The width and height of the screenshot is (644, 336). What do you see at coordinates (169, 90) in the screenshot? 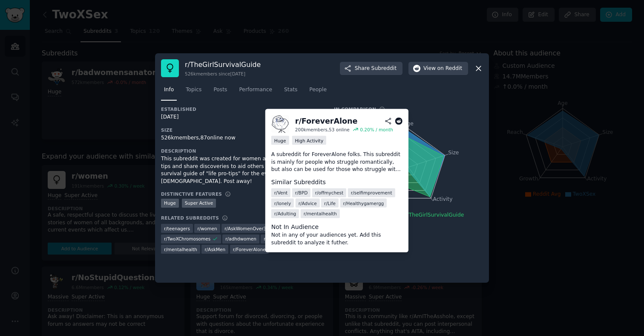
I see `span: Info` at bounding box center [169, 90].